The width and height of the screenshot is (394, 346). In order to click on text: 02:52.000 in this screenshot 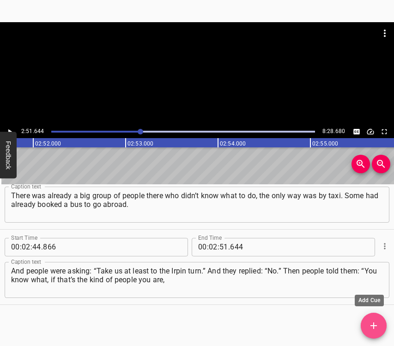, I will do `click(48, 144)`.